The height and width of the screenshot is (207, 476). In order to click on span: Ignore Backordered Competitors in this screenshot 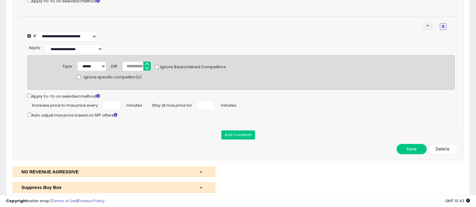, I will do `click(192, 67)`.